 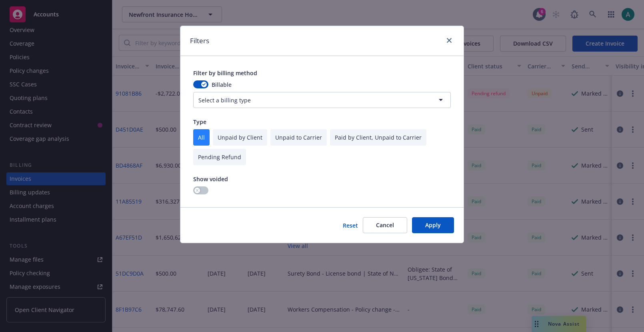 I want to click on a: close, so click(x=450, y=40).